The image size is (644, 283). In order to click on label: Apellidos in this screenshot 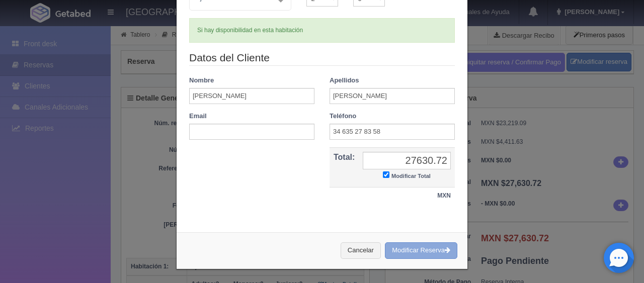, I will do `click(344, 80)`.